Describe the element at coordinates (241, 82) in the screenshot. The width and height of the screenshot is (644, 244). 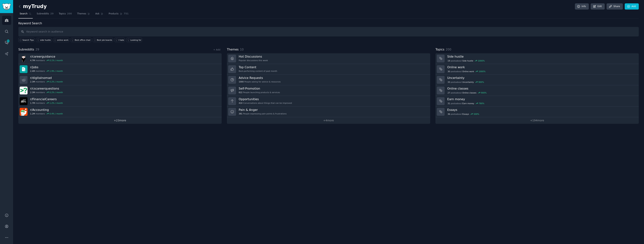
I see `span: 1000` at that location.